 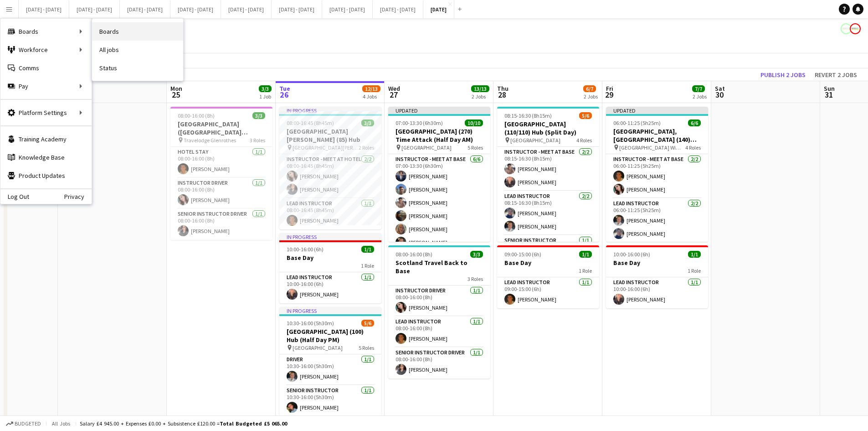 What do you see at coordinates (305, 249) in the screenshot?
I see `span: 10:00-16:00 (6h)` at bounding box center [305, 249].